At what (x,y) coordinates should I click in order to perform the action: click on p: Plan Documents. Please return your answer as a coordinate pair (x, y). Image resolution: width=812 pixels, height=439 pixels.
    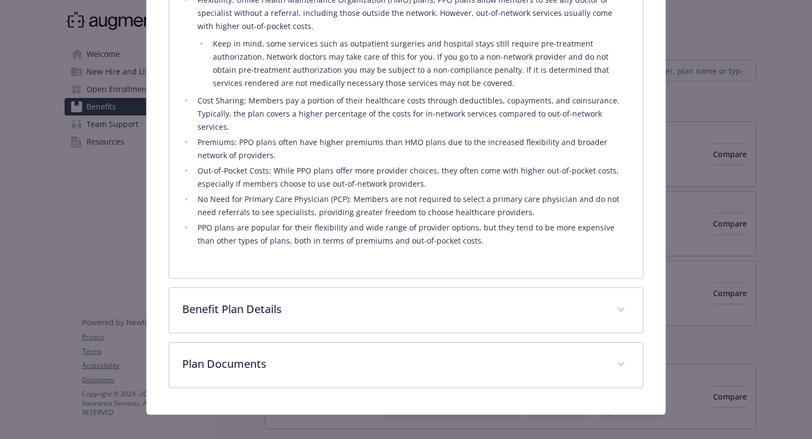
    Looking at the image, I should click on (393, 364).